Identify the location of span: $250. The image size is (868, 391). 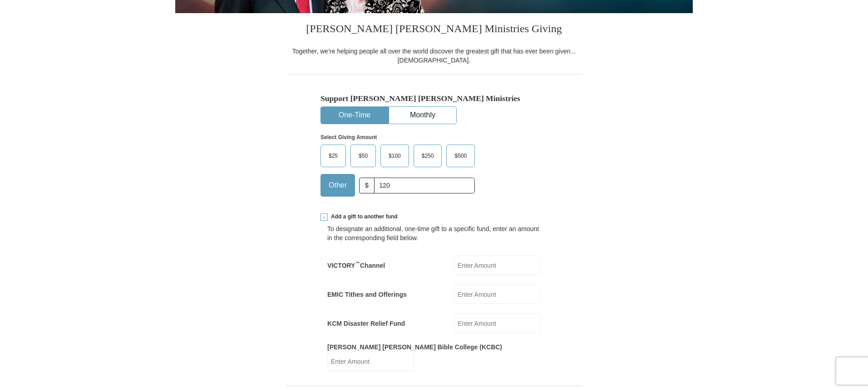
(428, 156).